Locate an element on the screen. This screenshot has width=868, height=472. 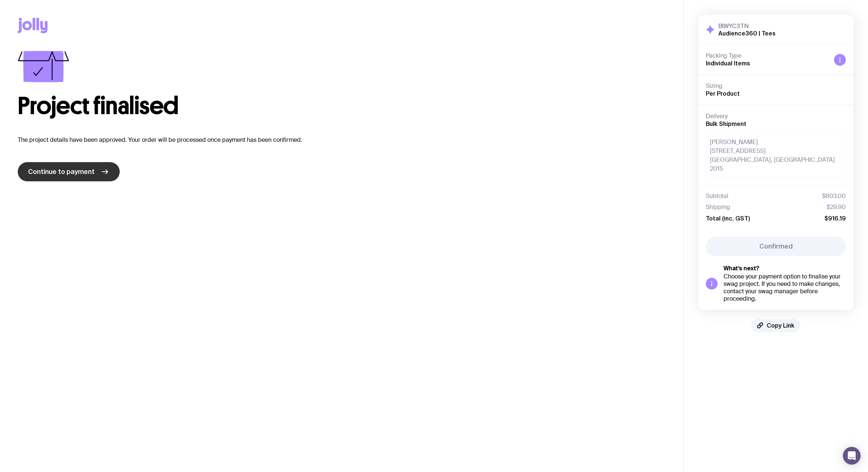
span: Total (inc. GST) is located at coordinates (727, 218).